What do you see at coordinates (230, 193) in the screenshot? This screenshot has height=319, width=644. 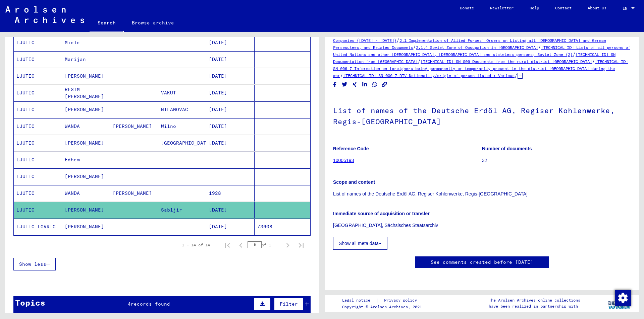 I see `mat-cell: 1928` at bounding box center [230, 193].